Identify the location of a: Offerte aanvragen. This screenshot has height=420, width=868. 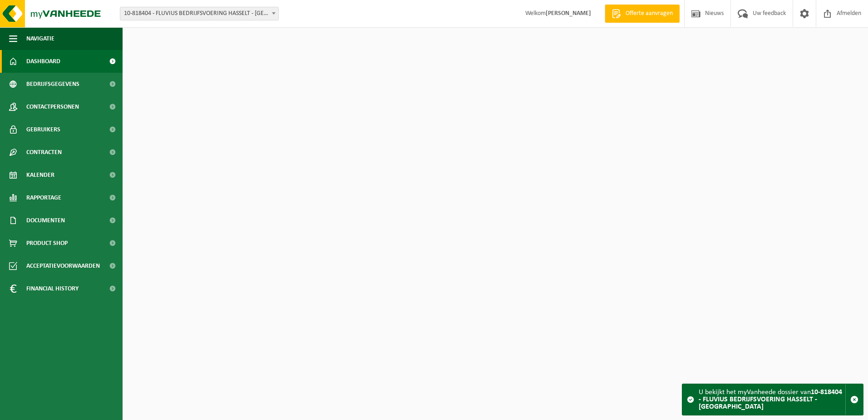
(642, 14).